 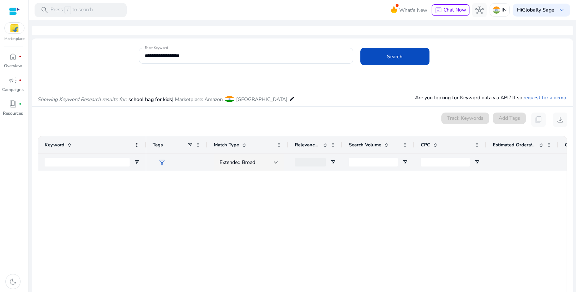 What do you see at coordinates (150, 99) in the screenshot?
I see `span: school bag for kids` at bounding box center [150, 99].